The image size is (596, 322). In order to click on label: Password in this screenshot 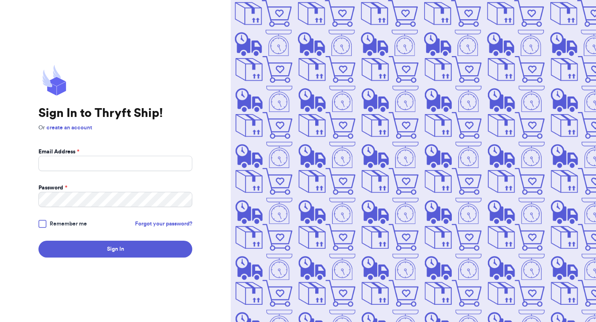, I will do `click(53, 188)`.